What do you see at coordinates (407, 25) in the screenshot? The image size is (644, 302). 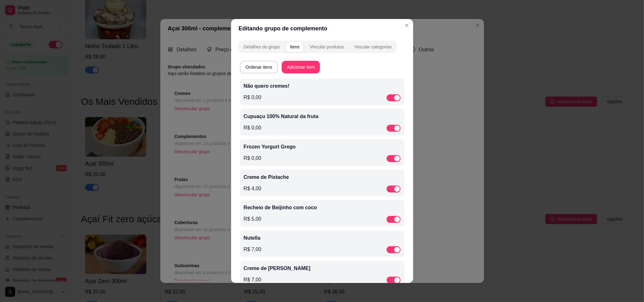 I see `button: Close` at bounding box center [407, 25].